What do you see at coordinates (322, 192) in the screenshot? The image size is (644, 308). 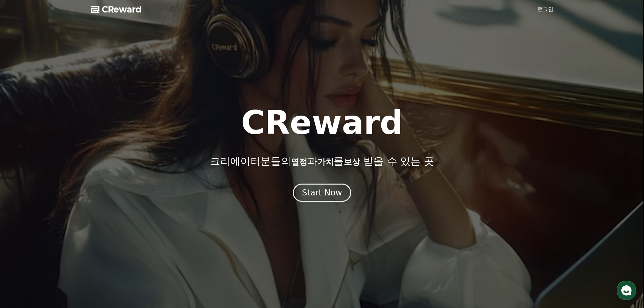 I see `button: Start Now` at bounding box center [322, 192].